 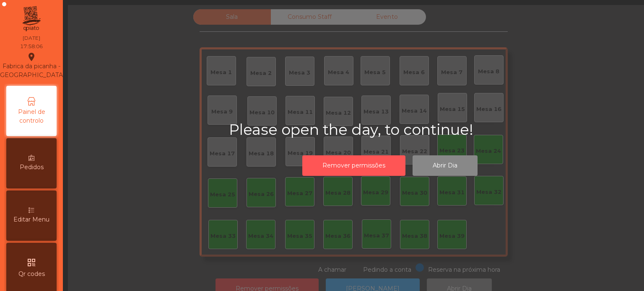 I want to click on span: Editar Menu, so click(x=31, y=220).